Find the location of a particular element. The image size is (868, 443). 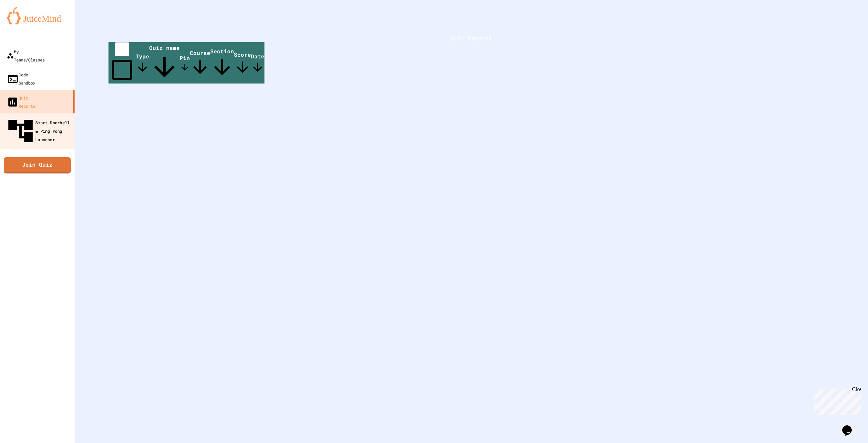

img: logo-orange.svg is located at coordinates (37, 16).